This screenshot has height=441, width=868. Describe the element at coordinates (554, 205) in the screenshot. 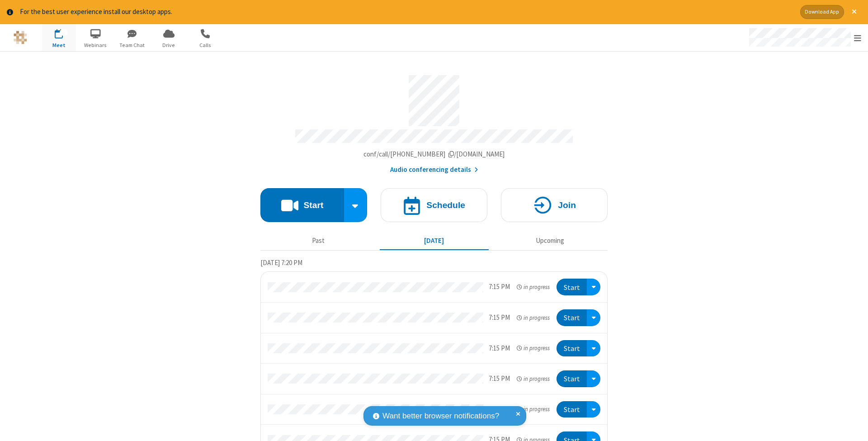

I see `button: Join` at that location.